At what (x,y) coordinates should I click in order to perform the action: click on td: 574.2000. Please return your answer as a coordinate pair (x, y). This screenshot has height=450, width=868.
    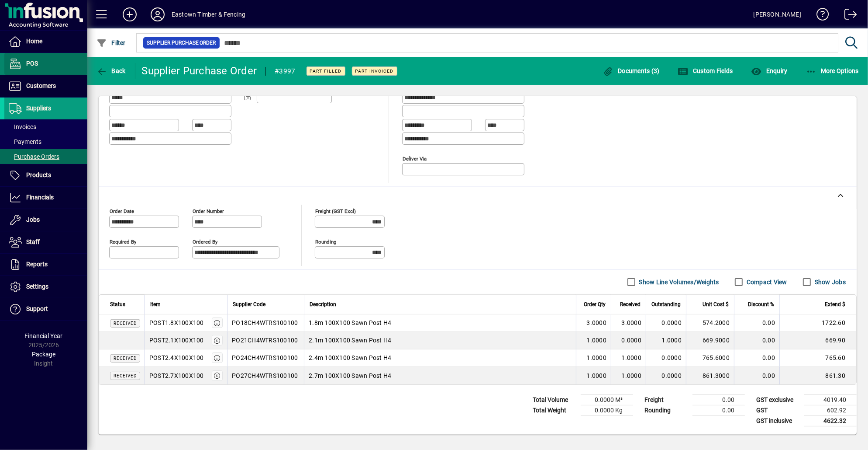
    Looking at the image, I should click on (710, 323).